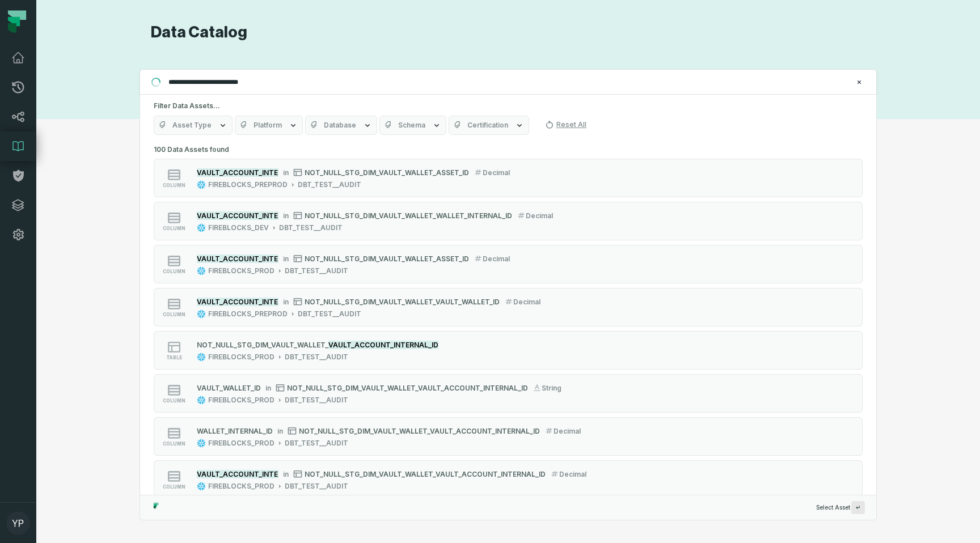  I want to click on h5: Filter Data Assets..., so click(508, 106).